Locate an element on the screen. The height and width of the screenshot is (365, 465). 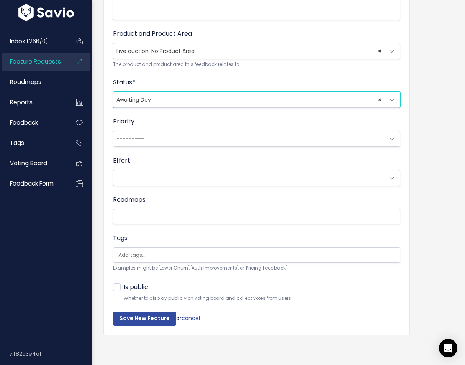
a: cancel is located at coordinates (191, 318).